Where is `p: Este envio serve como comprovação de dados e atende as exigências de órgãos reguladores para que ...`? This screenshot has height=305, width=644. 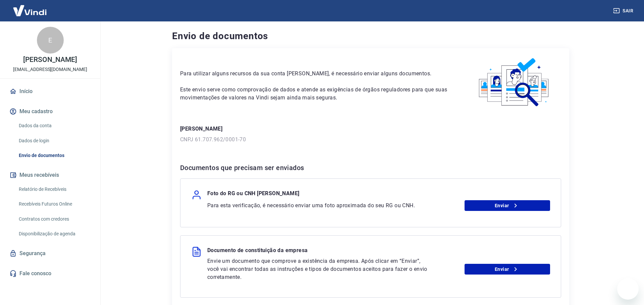 p: Este envio serve como comprovação de dados e atende as exigências de órgãos reguladores para que ... is located at coordinates (316, 94).